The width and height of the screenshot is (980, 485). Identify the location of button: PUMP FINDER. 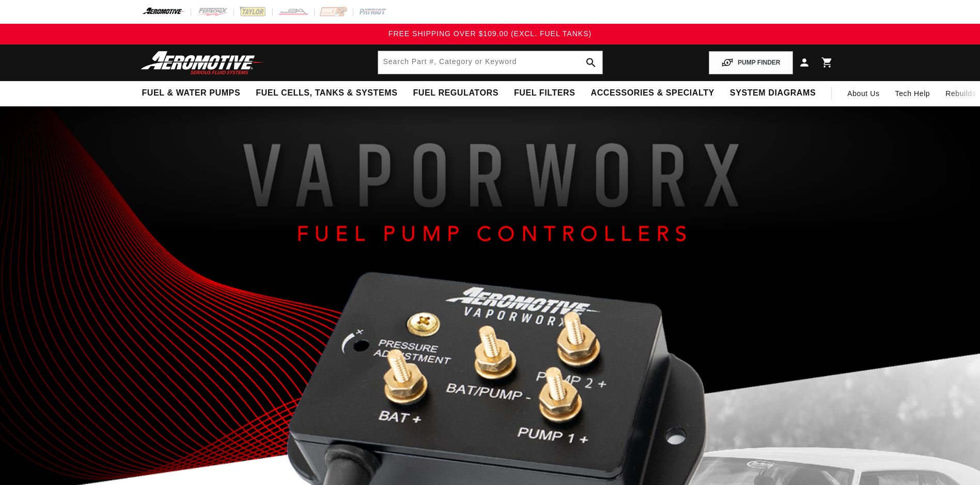
(750, 62).